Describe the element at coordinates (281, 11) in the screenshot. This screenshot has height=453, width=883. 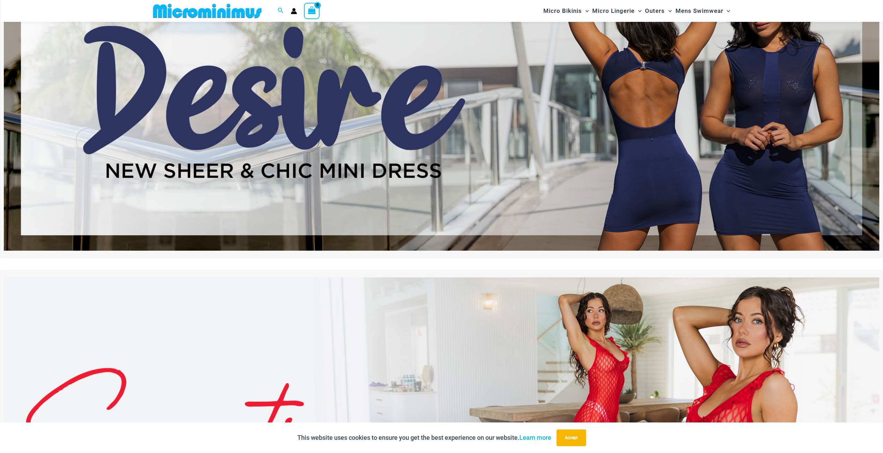
I see `a: Search icon link` at that location.